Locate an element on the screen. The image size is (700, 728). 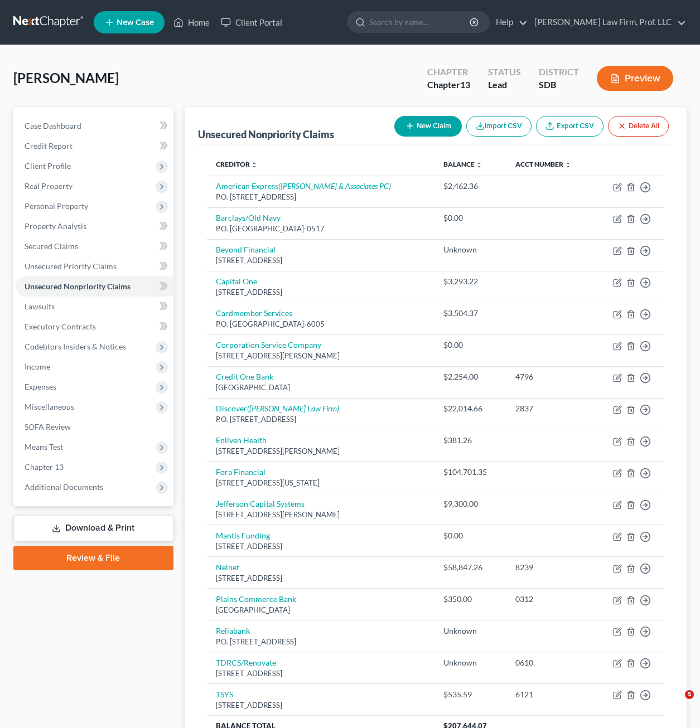
div: $22,014.66 is located at coordinates (471, 409).